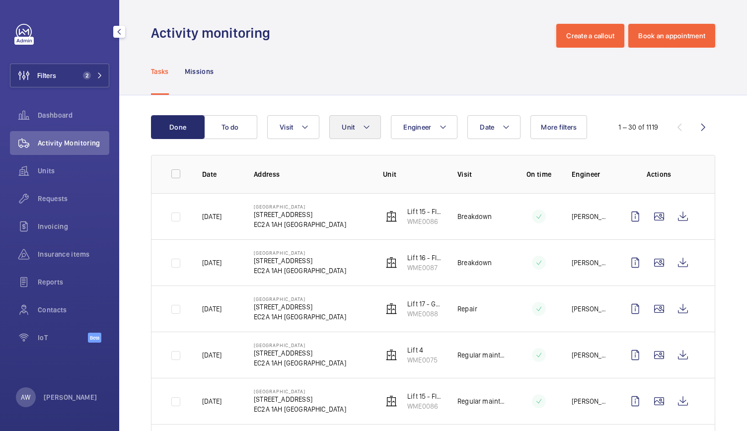 This screenshot has height=431, width=747. I want to click on span: More filters, so click(559, 127).